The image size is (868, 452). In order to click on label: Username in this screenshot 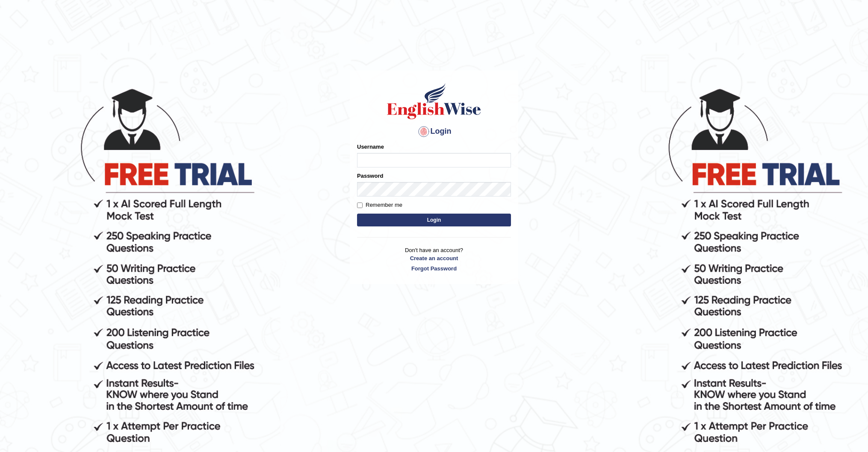, I will do `click(370, 146)`.